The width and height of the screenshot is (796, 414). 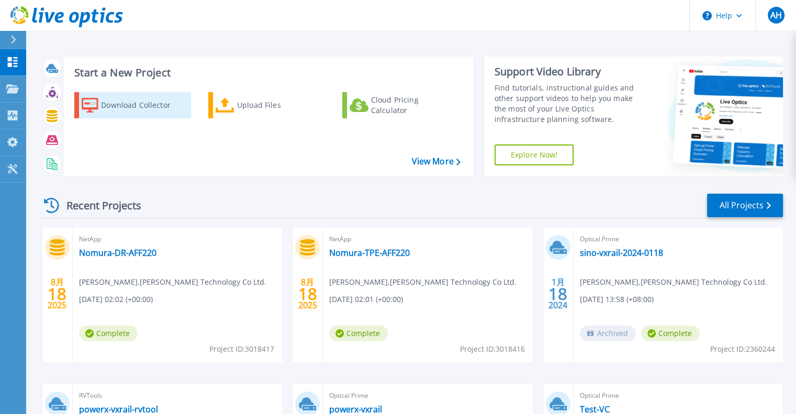 I want to click on span: AH, so click(x=776, y=15).